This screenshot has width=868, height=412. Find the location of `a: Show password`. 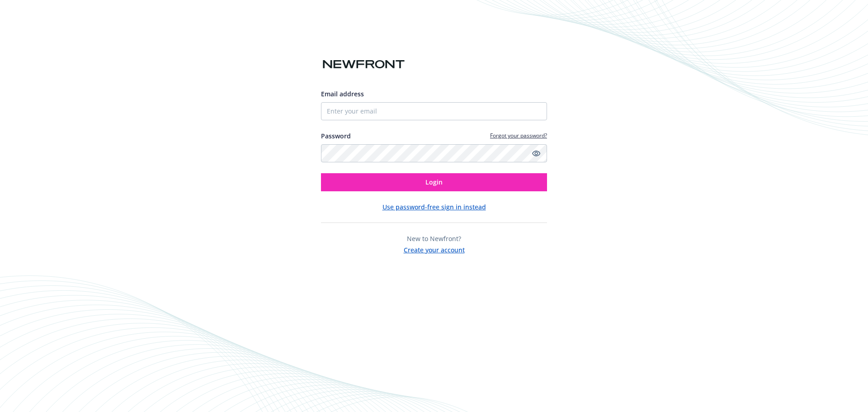

a: Show password is located at coordinates (536, 153).